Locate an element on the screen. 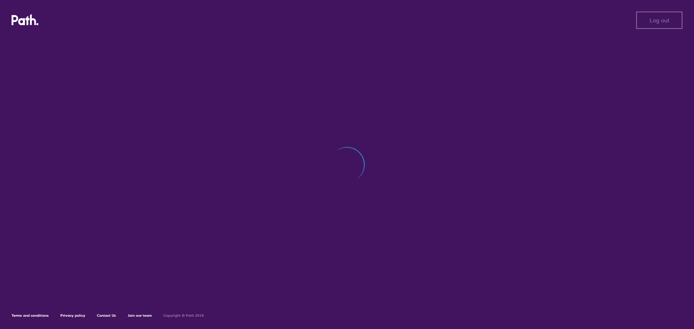 Image resolution: width=694 pixels, height=329 pixels. button: Log out is located at coordinates (659, 20).